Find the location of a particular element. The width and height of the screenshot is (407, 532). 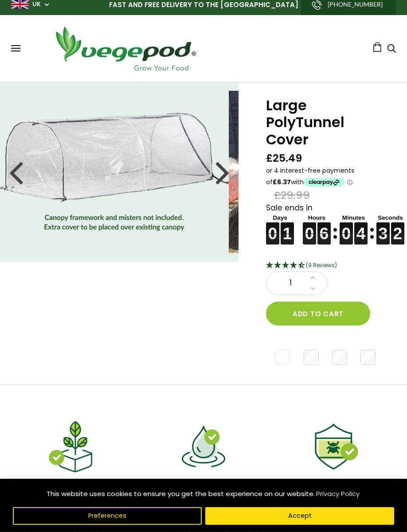

button: Preferences is located at coordinates (107, 515).